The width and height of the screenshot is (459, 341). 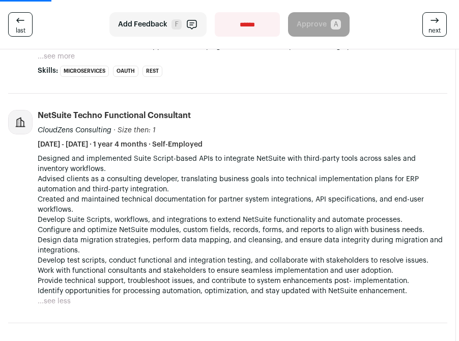 What do you see at coordinates (114, 115) in the screenshot?
I see `div: NetSuite Techno Functional Consultant` at bounding box center [114, 115].